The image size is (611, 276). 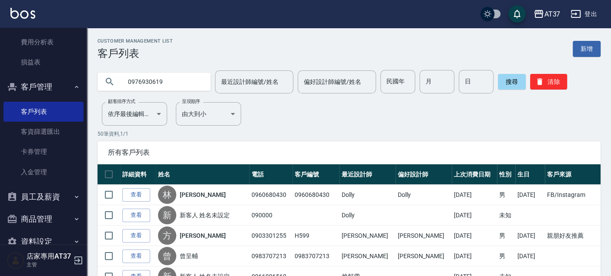 What do you see at coordinates (43, 132) in the screenshot?
I see `a: 客資篩選匯出` at bounding box center [43, 132].